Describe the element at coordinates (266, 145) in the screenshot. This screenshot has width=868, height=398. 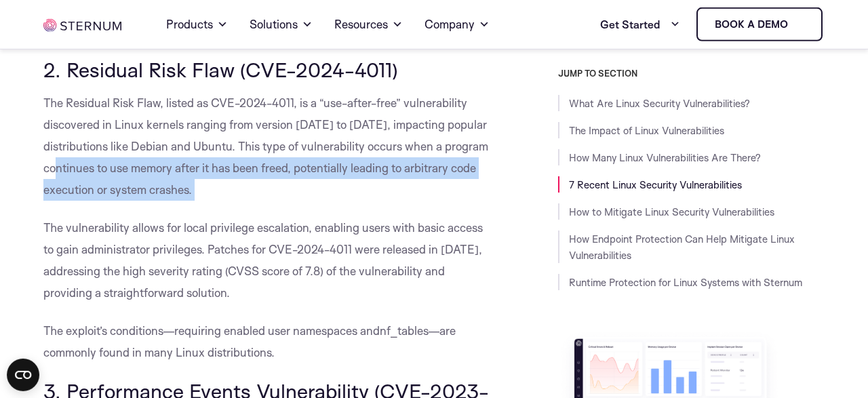
I see `span: The Residual Risk Flaw, listed as CVE-2024-4011, is a “use-after-free” vulnerability discovered i...` at that location.